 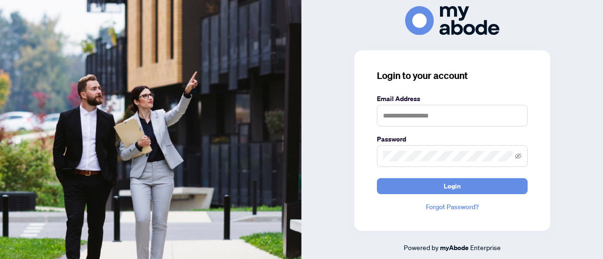 I want to click on a: Forgot Password?, so click(x=452, y=207).